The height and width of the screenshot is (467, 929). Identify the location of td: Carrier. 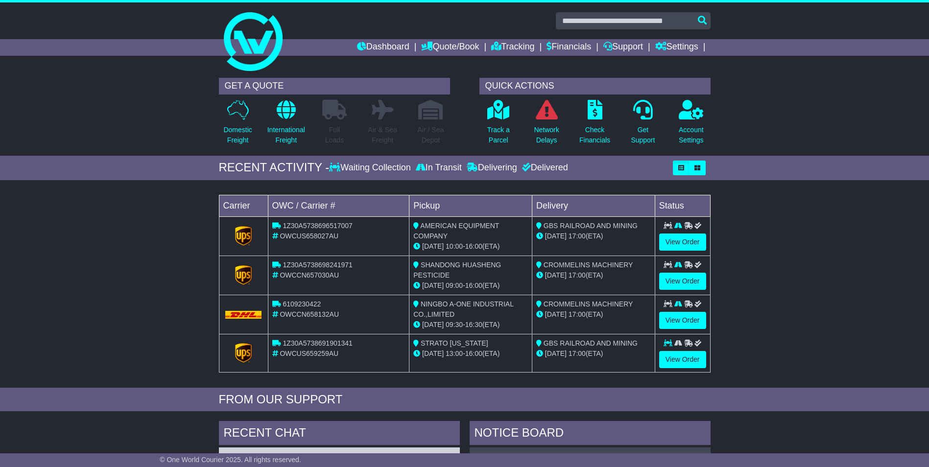
(244, 206).